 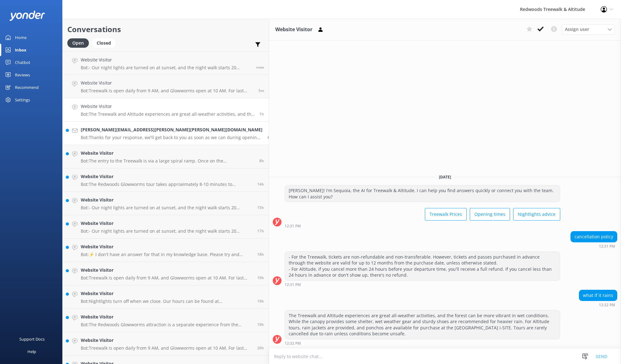 I want to click on span: Oct 11 2025 11:06pm (UTC +13:00) Pacific/Auckland, so click(x=260, y=184).